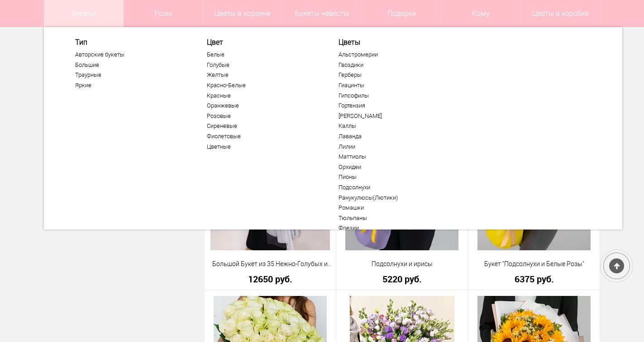 Image resolution: width=644 pixels, height=342 pixels. Describe the element at coordinates (394, 75) in the screenshot. I see `a: Герберы` at that location.